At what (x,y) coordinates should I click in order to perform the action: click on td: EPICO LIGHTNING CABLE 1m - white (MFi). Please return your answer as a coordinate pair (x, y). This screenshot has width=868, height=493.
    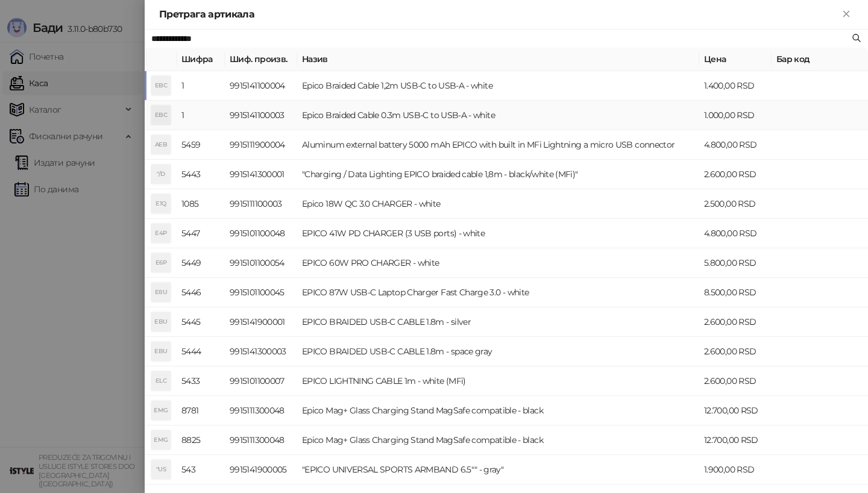
    Looking at the image, I should click on (498, 381).